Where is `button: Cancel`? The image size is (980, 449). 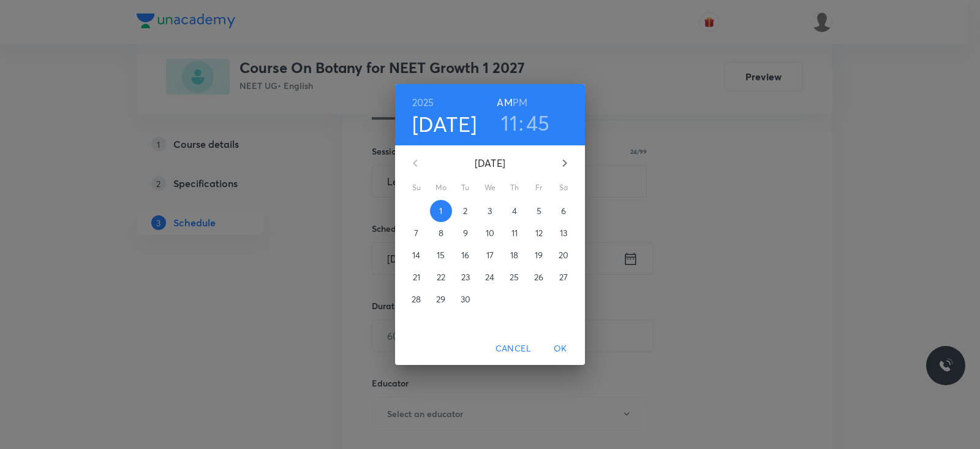
button: Cancel is located at coordinates (513, 348).